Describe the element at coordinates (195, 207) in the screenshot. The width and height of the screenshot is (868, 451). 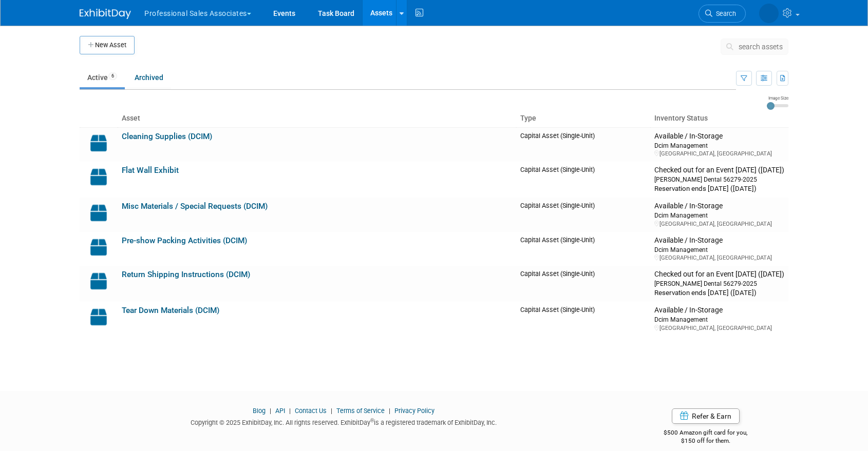
I see `a: Misc Materials / Special Requests (DCIM)` at that location.